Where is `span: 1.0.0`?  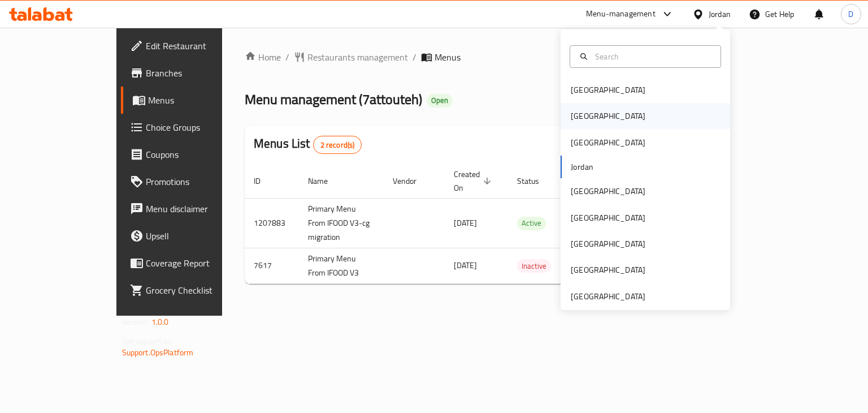
span: 1.0.0 is located at coordinates (160, 322).